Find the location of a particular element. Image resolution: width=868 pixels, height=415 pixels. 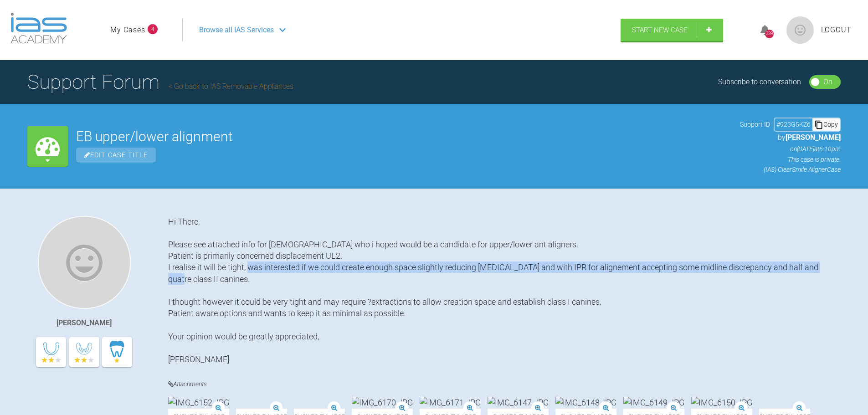

img: IMG_6152.JPG is located at coordinates (199, 402).